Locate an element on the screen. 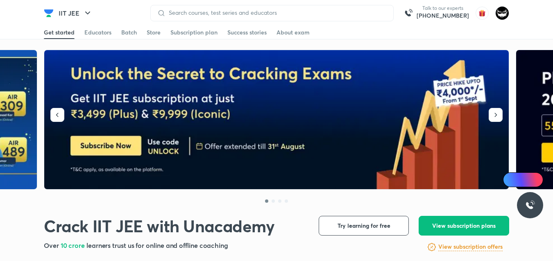 This screenshot has height=261, width=553. img: call-us is located at coordinates (409, 13).